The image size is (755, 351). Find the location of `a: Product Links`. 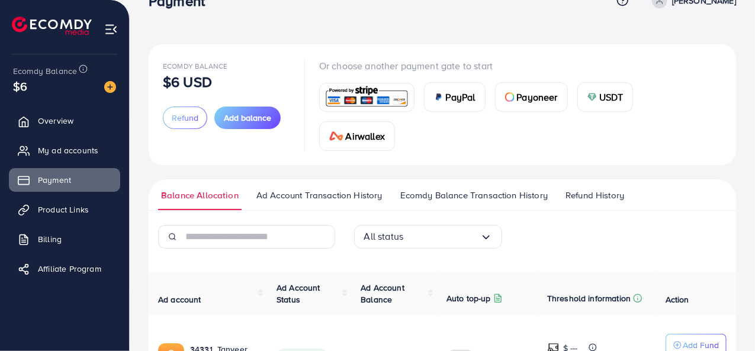

a: Product Links is located at coordinates (65, 210).